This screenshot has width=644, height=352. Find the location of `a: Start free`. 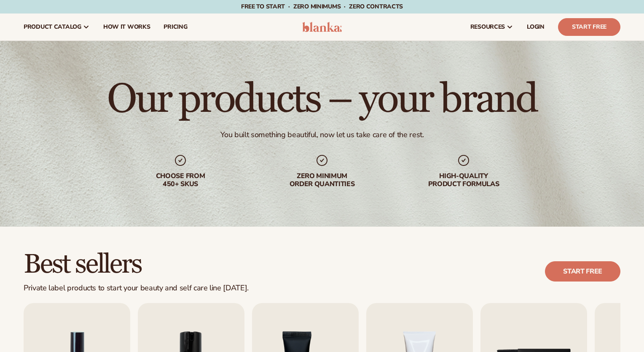

a: Start free is located at coordinates (583, 272).